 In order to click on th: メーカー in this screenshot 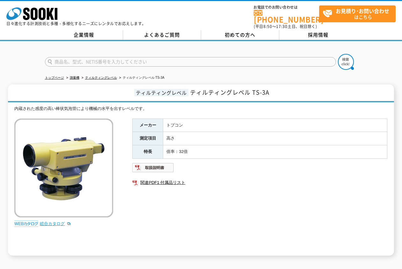, I will do `click(148, 125)`.